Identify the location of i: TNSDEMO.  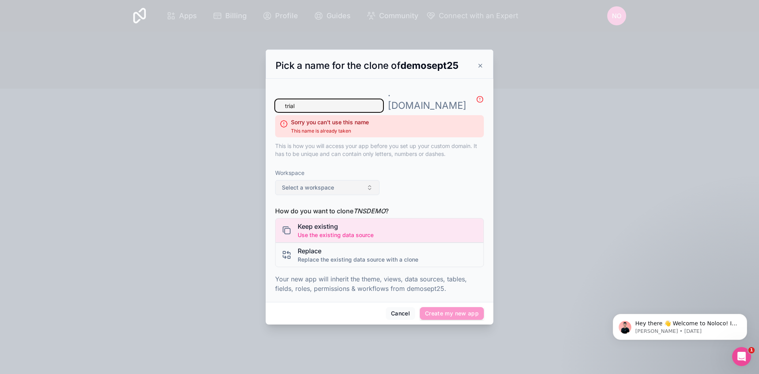
(369, 211).